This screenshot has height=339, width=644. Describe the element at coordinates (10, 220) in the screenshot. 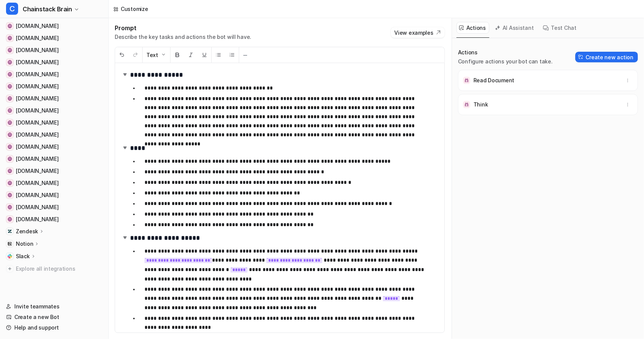

I see `img: build.avax.network` at that location.